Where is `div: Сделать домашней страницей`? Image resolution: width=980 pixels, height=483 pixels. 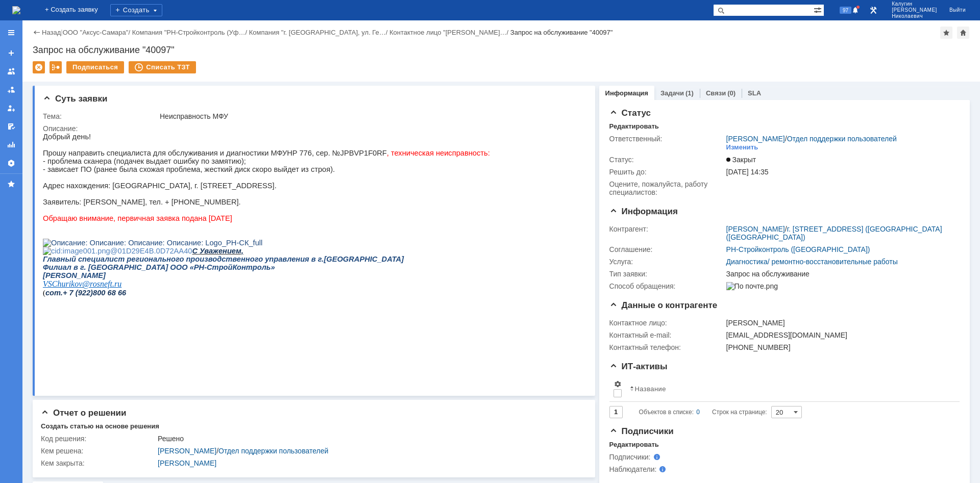
div: Сделать домашней страницей is located at coordinates (963, 33).